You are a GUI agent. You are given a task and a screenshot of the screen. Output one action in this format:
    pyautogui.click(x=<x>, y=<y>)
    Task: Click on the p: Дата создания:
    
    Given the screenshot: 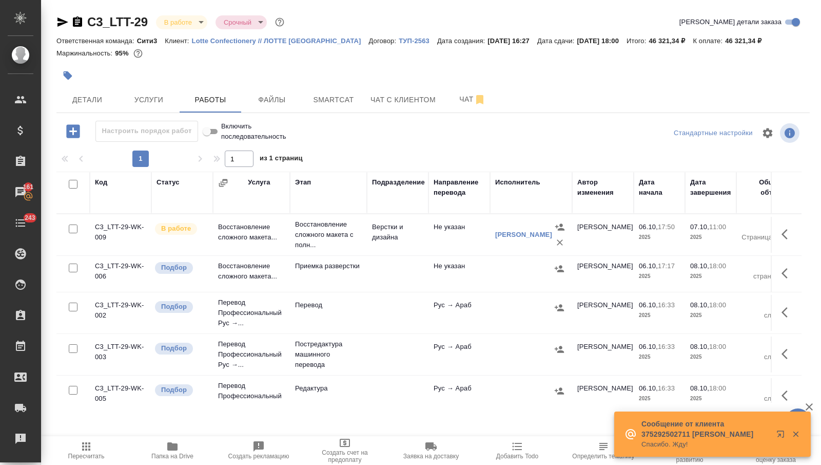 What is the action you would take?
    pyautogui.click(x=463, y=41)
    